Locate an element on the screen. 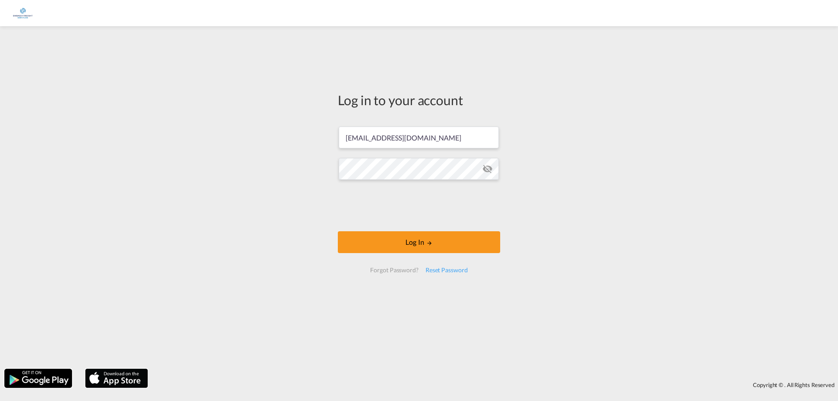 Image resolution: width=838 pixels, height=401 pixels. md-icon: icon-eye-off is located at coordinates (487, 169).